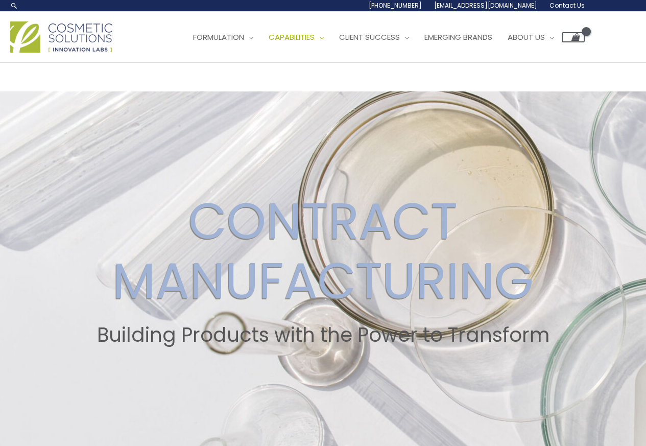 This screenshot has height=446, width=646. Describe the element at coordinates (458, 37) in the screenshot. I see `span: Emerging Brands` at that location.